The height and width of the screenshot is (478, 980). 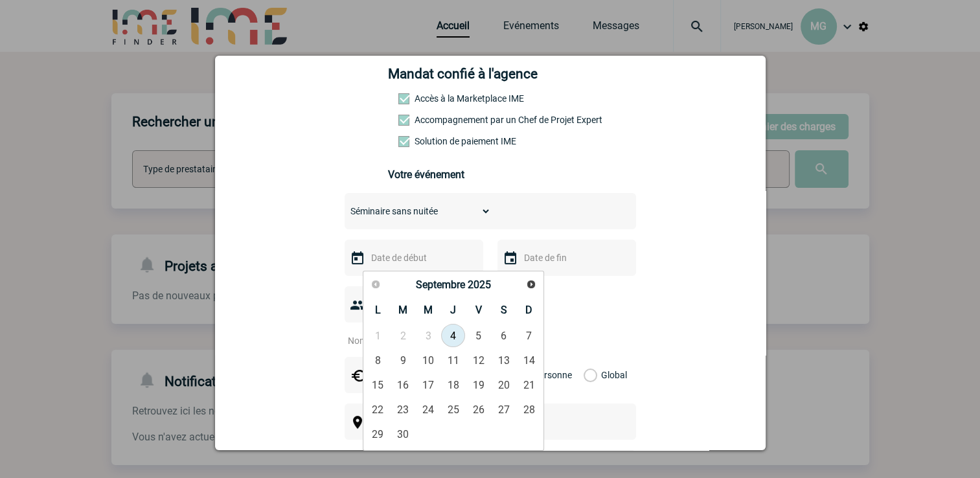 I want to click on a: 30, so click(x=403, y=434).